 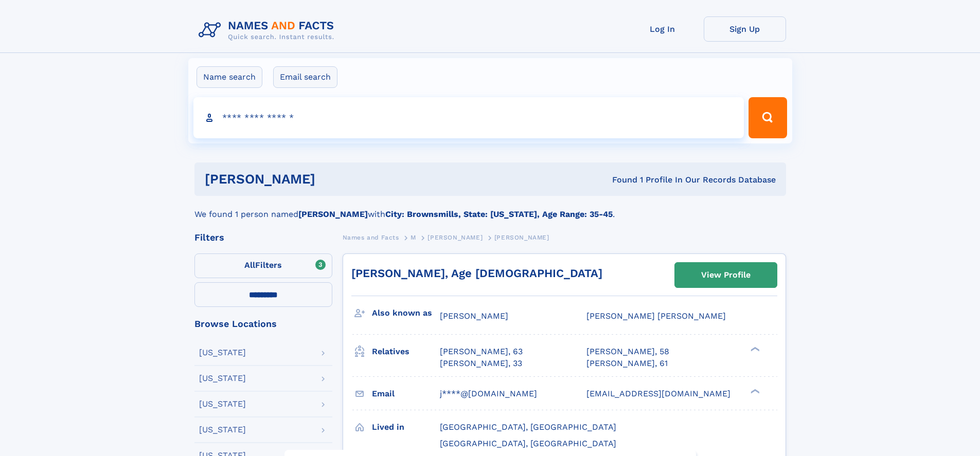 What do you see at coordinates (250, 265) in the screenshot?
I see `span: All` at bounding box center [250, 265].